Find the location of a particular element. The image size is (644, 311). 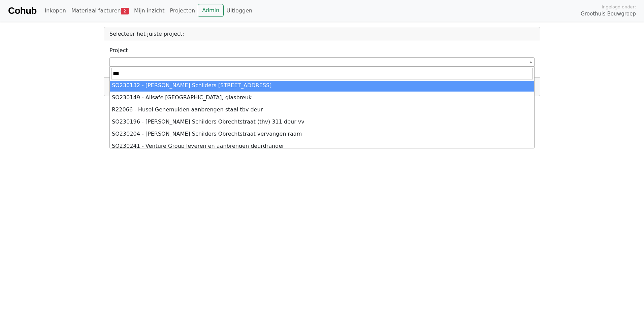

li: SO230241 - Venture Group leveren en aanbrengen deurdranger is located at coordinates (322, 146).